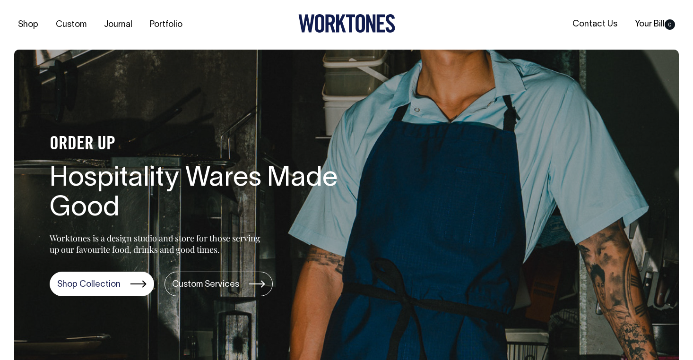 The image size is (693, 360). I want to click on a: Custom, so click(71, 25).